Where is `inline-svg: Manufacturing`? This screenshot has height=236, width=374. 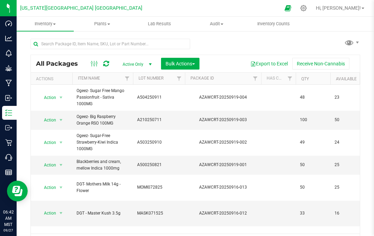 inline-svg: Manufacturing is located at coordinates (9, 83).